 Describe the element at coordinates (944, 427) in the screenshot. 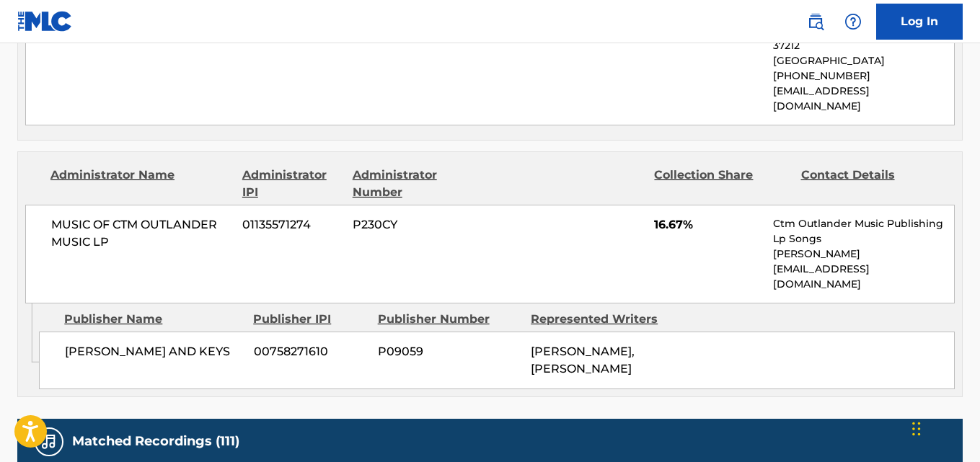

I see `div: Chat Widget` at that location.